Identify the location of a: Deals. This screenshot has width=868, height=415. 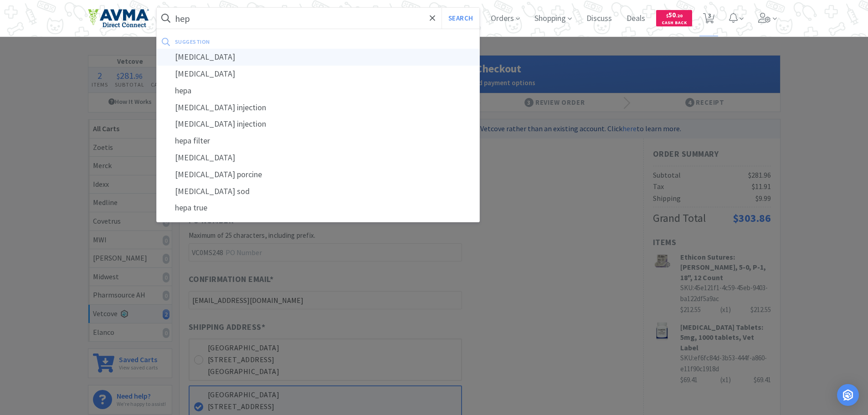
(636, 18).